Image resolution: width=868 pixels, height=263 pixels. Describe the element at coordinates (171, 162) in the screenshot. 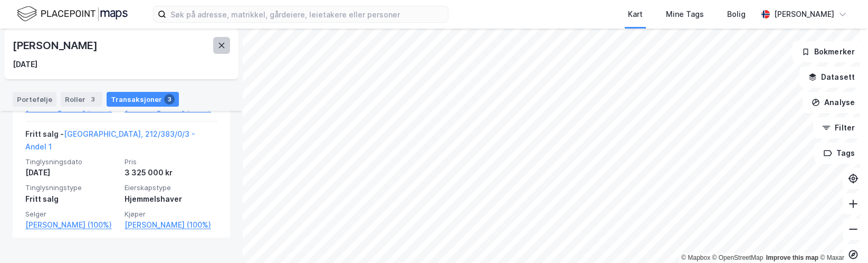

I see `span: Pris` at that location.